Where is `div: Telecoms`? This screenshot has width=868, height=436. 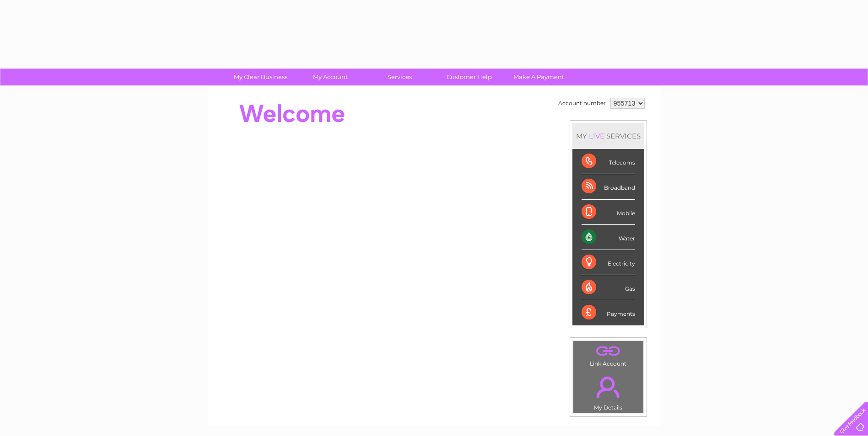 div: Telecoms is located at coordinates (608, 162).